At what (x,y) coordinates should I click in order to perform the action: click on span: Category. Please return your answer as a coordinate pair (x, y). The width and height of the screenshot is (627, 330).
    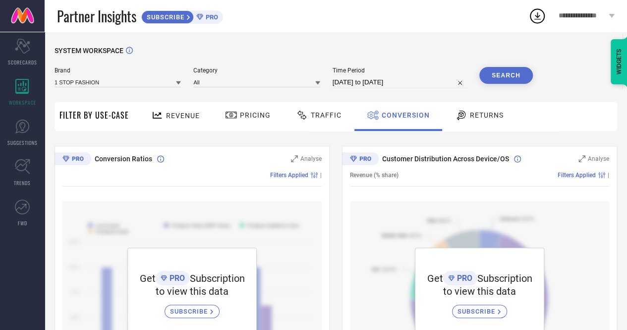
    Looking at the image, I should click on (256, 70).